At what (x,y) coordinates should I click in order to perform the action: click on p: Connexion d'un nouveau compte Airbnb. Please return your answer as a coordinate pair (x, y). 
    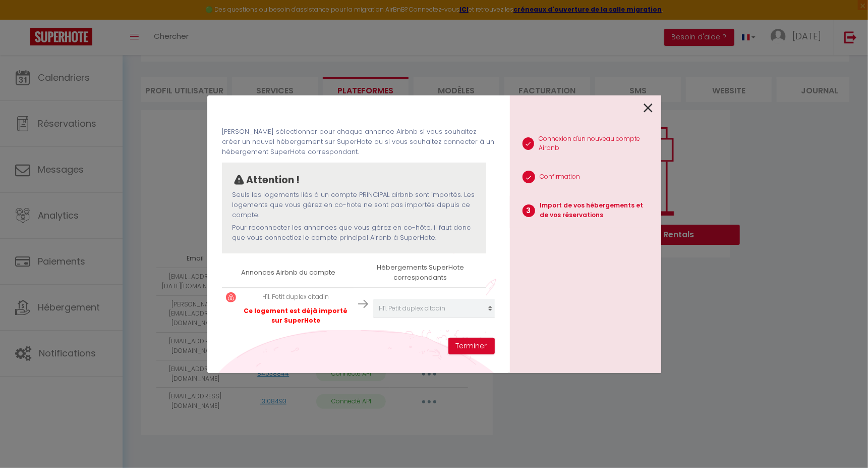
    Looking at the image, I should click on (596, 144).